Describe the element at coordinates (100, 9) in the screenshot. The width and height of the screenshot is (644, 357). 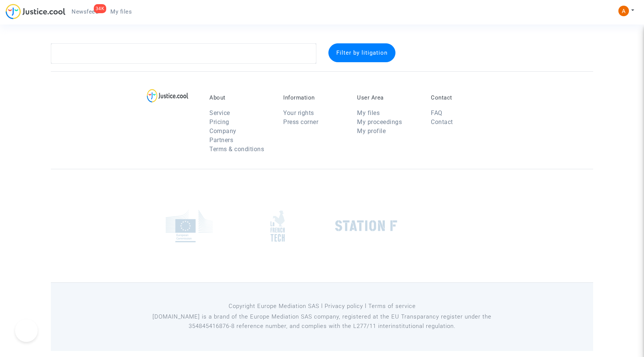
I see `div: 34K` at that location.